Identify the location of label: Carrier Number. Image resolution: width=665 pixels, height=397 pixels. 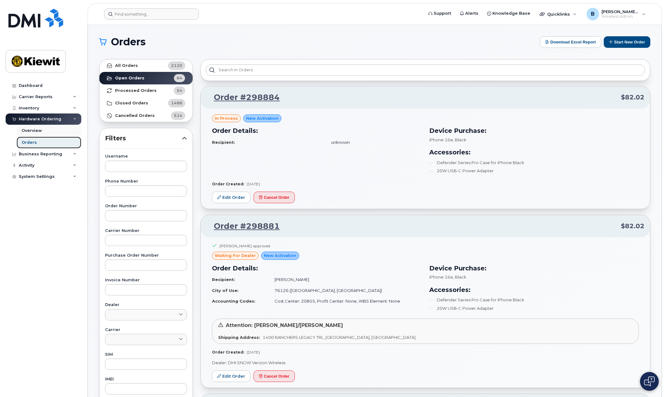
(146, 231).